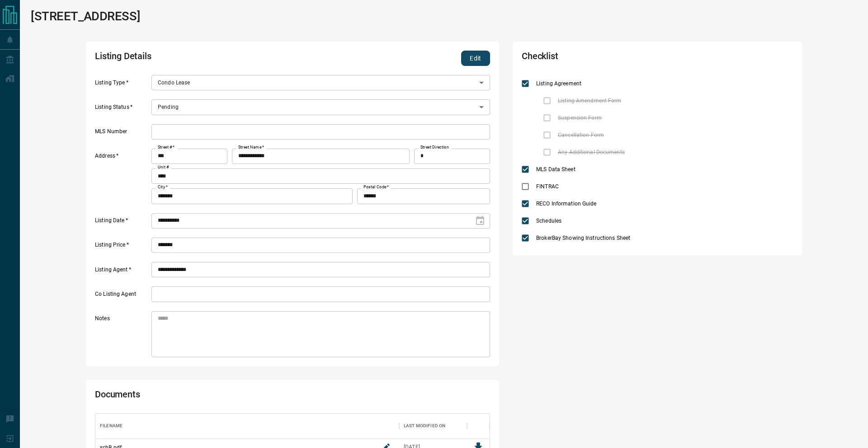 The image size is (868, 448). I want to click on span: Cancellation Form, so click(581, 135).